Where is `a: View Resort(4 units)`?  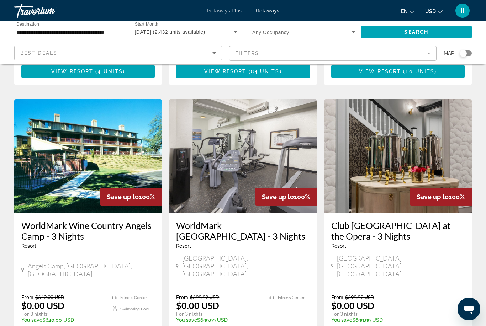
a: View Resort(4 units) is located at coordinates (88, 72).